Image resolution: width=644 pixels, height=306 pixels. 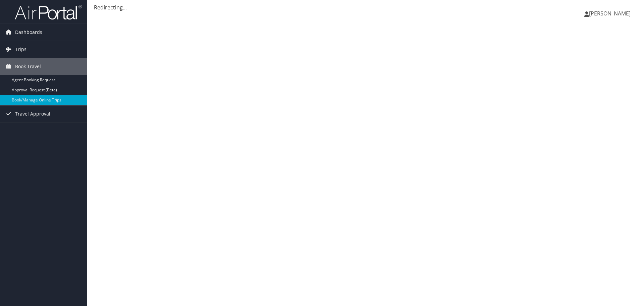 I want to click on span: Book Travel, so click(x=28, y=66).